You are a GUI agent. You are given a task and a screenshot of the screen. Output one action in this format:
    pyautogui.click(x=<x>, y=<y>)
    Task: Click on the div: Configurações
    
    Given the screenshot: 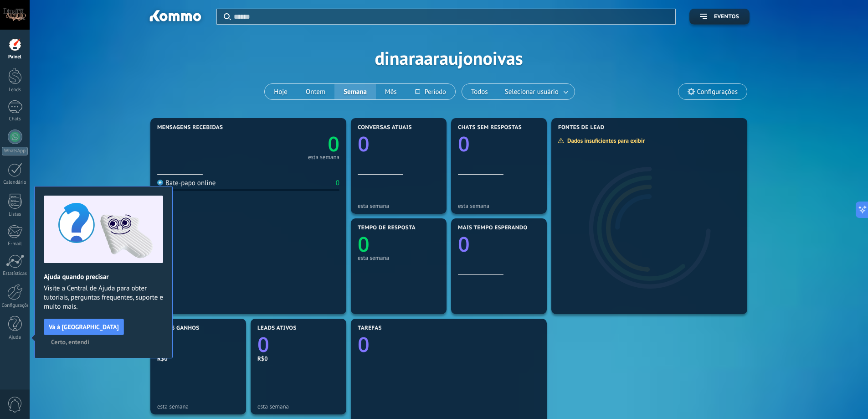 What is the action you would take?
    pyautogui.click(x=15, y=306)
    